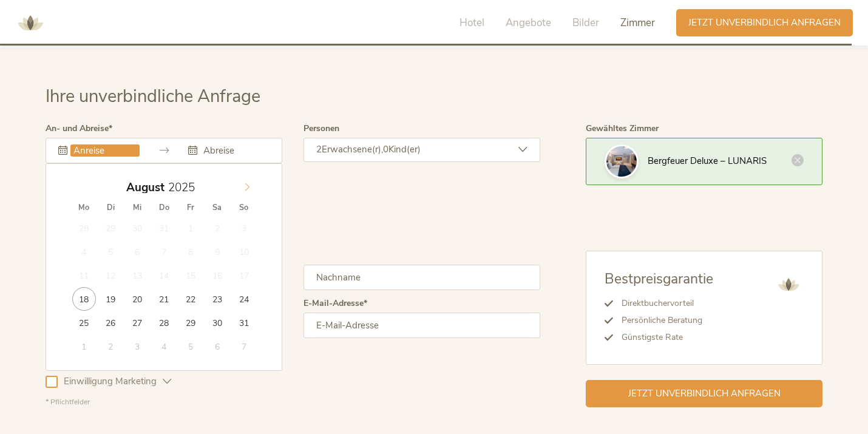  I want to click on li: Persönliche Beratung, so click(663, 321).